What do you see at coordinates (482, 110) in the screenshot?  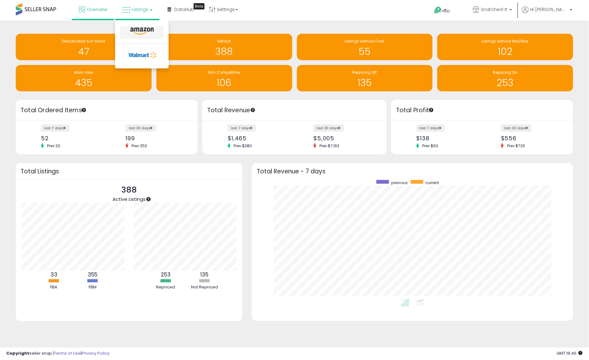 I see `h3: Total Profit` at bounding box center [482, 110].